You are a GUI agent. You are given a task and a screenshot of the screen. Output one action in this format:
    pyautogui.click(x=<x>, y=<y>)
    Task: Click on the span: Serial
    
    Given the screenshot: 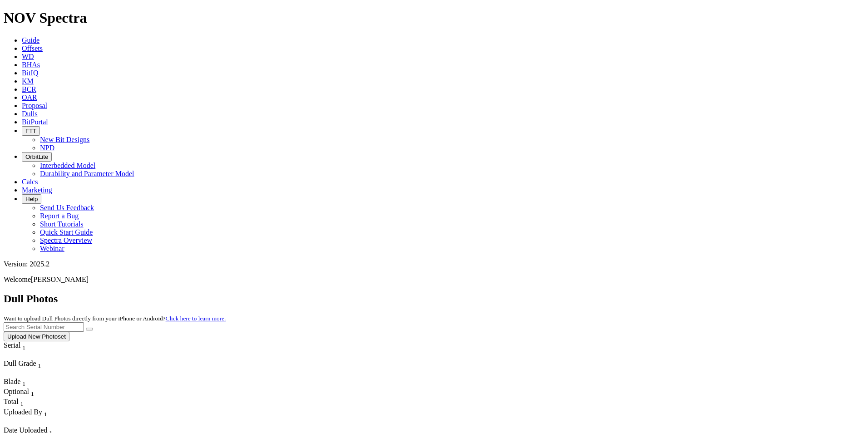 What is the action you would take?
    pyautogui.click(x=12, y=345)
    